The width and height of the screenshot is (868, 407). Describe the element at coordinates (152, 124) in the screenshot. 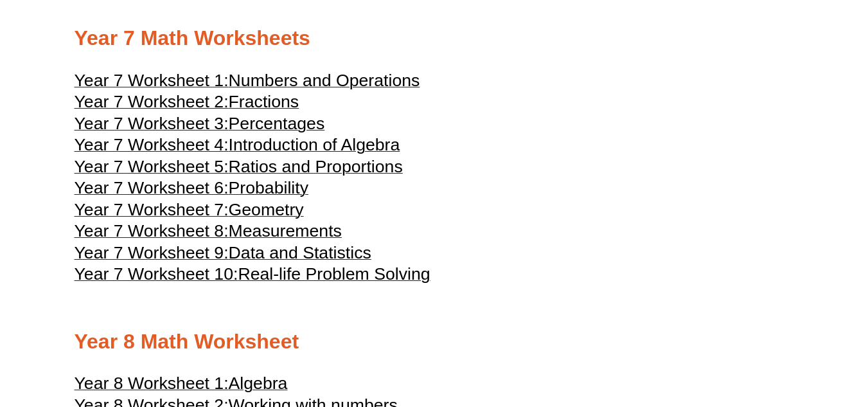

I see `span: Year 7 Worksheet 3:` at that location.